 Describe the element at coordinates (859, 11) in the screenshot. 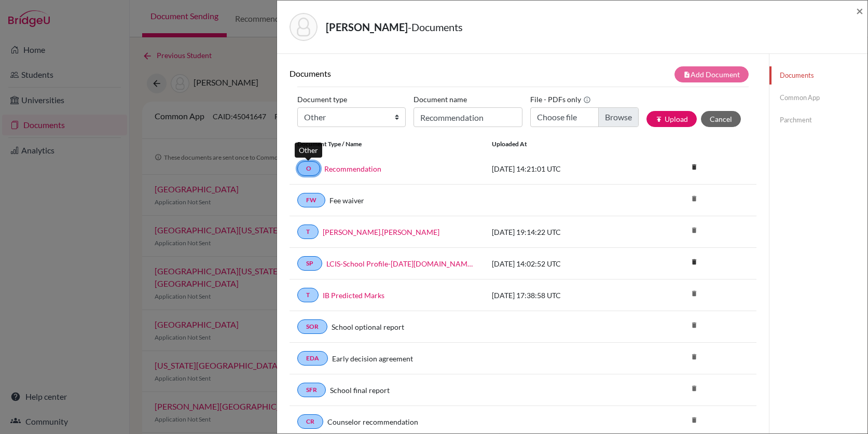

I see `button: Close` at that location.